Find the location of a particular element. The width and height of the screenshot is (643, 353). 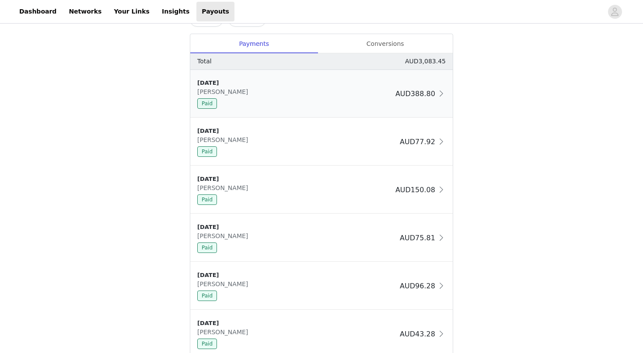

div: avatar is located at coordinates (614, 12).